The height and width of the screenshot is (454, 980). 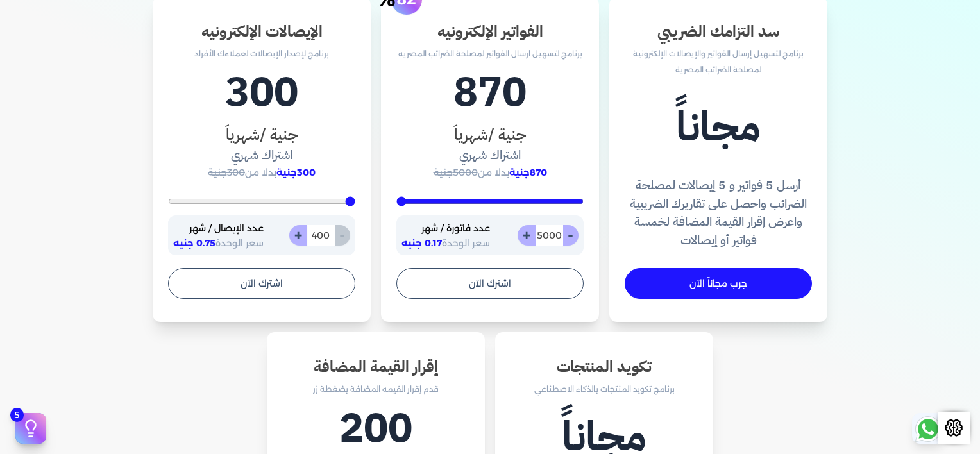 I want to click on h3: الفواتير الإلكترونيه, so click(x=490, y=32).